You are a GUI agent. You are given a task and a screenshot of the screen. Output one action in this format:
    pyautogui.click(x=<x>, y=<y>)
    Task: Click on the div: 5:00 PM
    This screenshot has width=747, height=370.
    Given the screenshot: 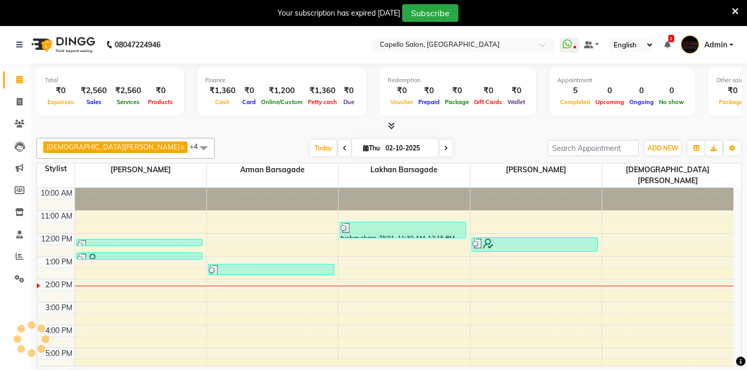 What is the action you would take?
    pyautogui.click(x=59, y=354)
    